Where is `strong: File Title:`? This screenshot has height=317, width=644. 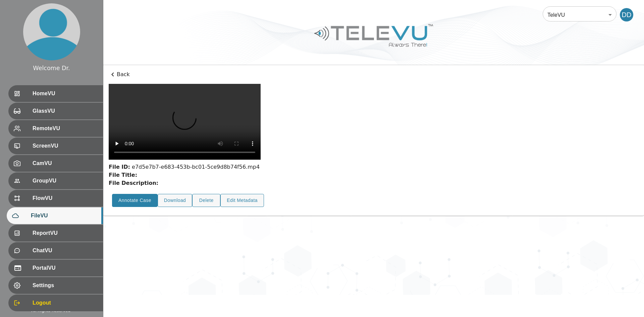 strong: File Title: is located at coordinates (123, 175).